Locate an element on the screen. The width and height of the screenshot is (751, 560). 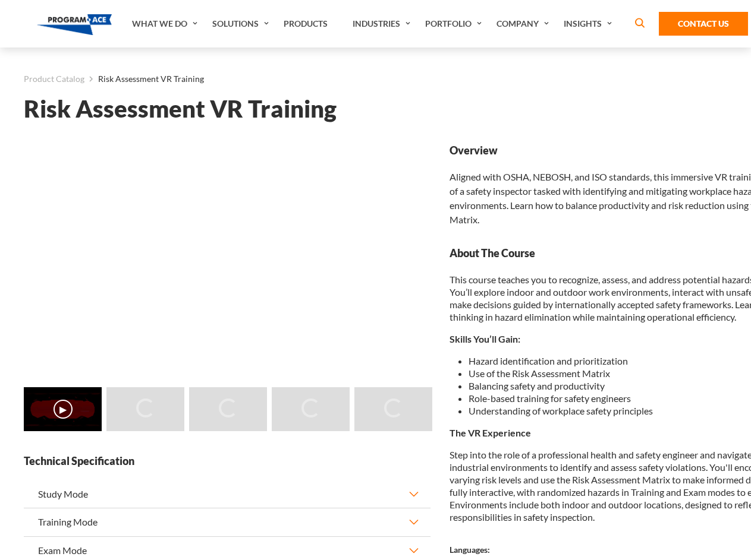
a: Product Catalog is located at coordinates (54, 79).